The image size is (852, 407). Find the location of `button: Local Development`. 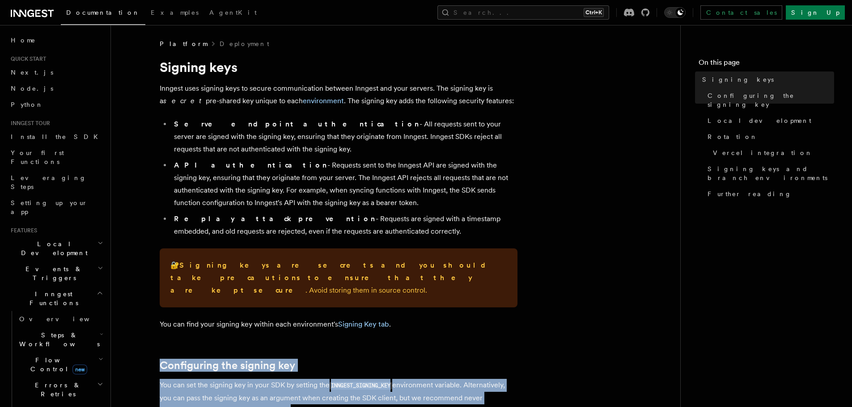

button: Local Development is located at coordinates (56, 249).